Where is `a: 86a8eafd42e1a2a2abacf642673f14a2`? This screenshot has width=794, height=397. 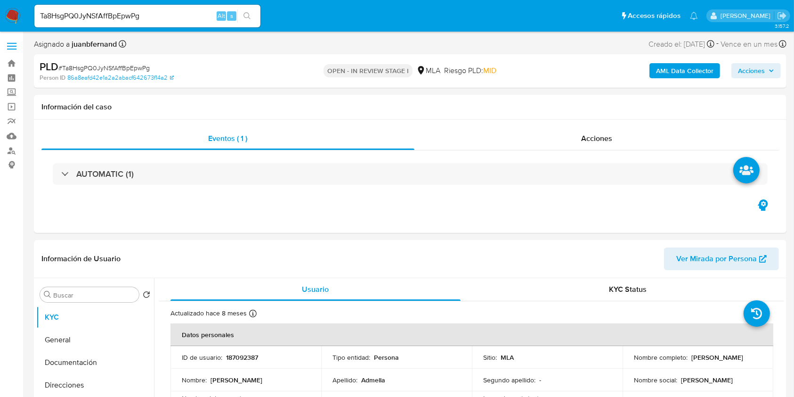
a: 86a8eafd42e1a2a2abacf642673f14a2 is located at coordinates (121, 78).